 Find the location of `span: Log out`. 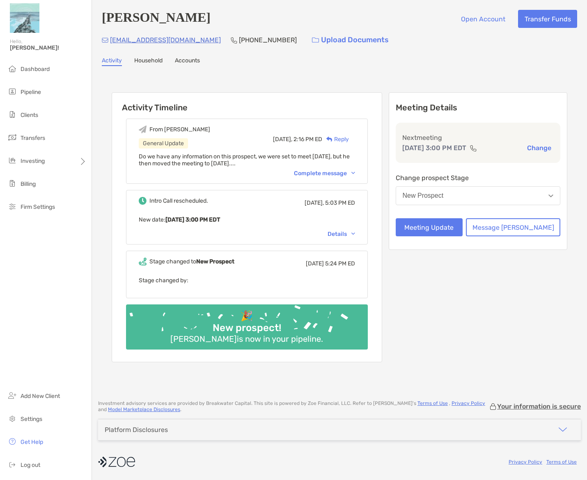

span: Log out is located at coordinates (30, 465).